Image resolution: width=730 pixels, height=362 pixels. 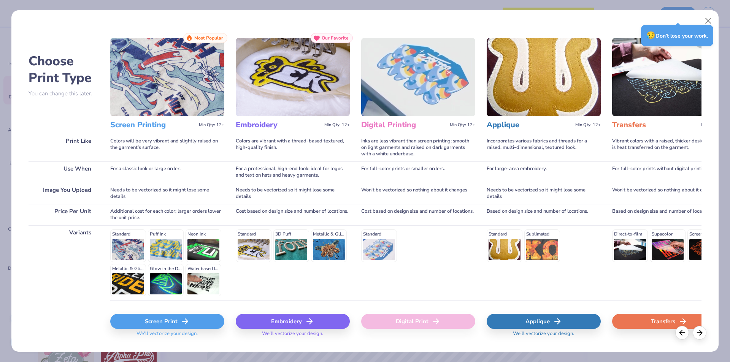 I want to click on img: Digital Printing, so click(x=418, y=77).